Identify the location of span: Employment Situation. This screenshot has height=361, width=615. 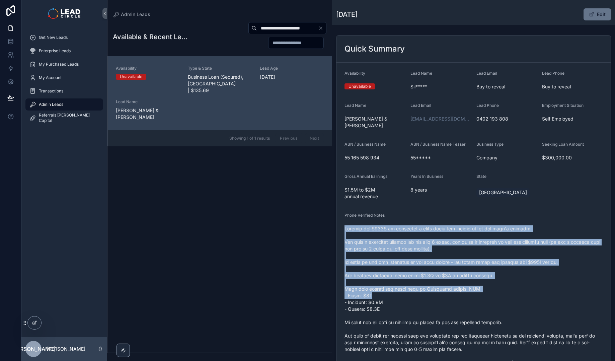
(563, 105).